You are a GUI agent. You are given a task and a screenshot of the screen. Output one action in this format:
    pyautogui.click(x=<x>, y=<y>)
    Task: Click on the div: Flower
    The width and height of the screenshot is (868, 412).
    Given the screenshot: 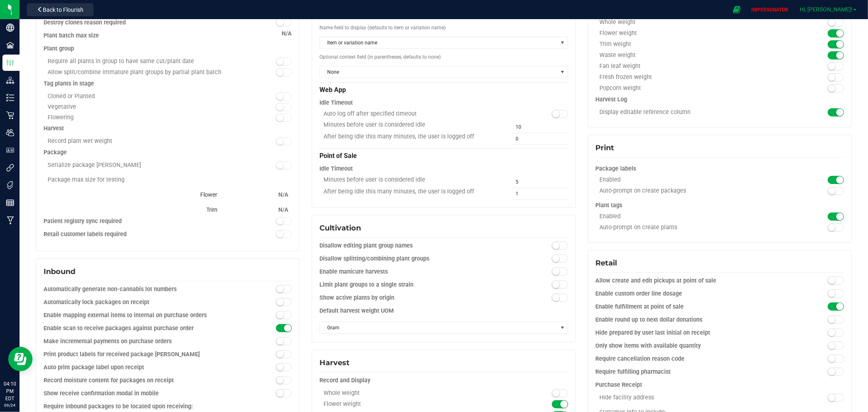 What is the action you would take?
    pyautogui.click(x=130, y=195)
    